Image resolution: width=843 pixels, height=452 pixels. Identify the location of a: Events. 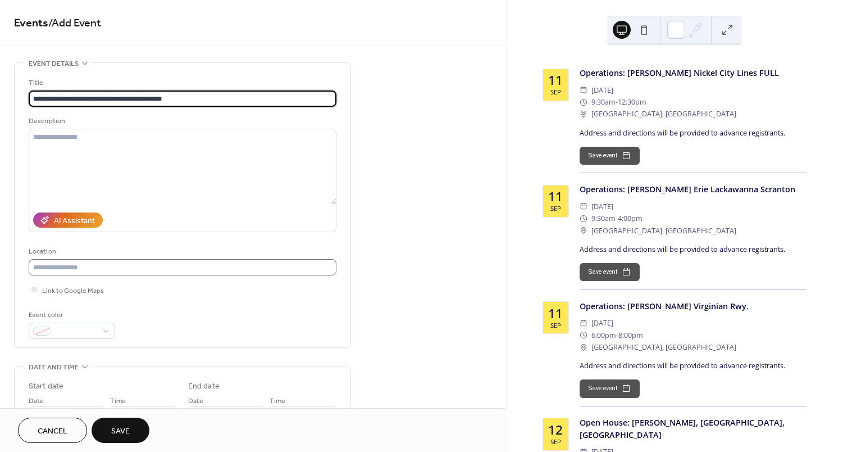
(31, 23).